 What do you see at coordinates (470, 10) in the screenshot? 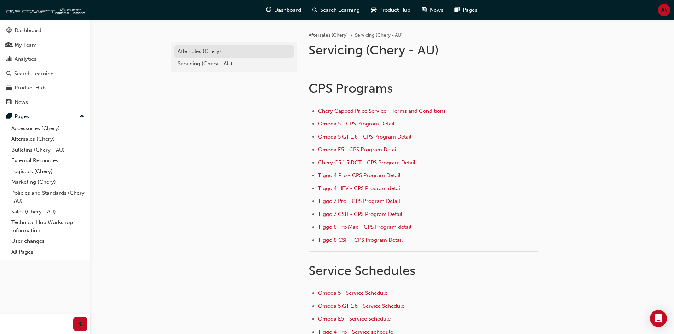
I see `span: Pages` at bounding box center [470, 10].